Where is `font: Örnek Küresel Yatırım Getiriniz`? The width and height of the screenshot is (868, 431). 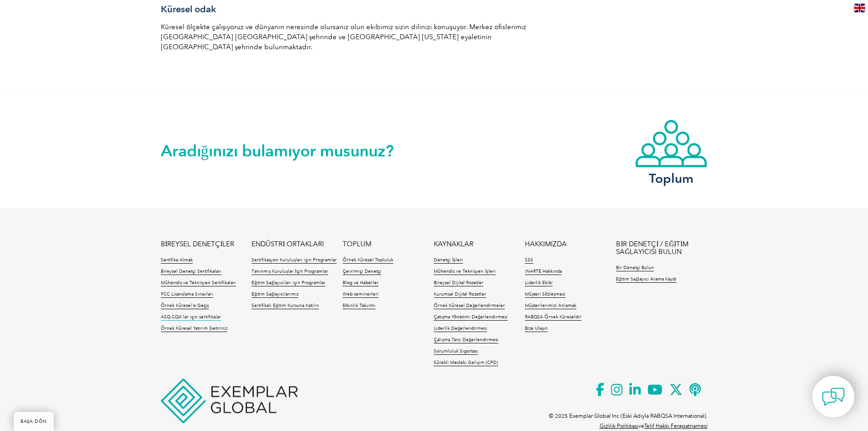
font: Örnek Küresel Yatırım Getiriniz is located at coordinates (194, 328).